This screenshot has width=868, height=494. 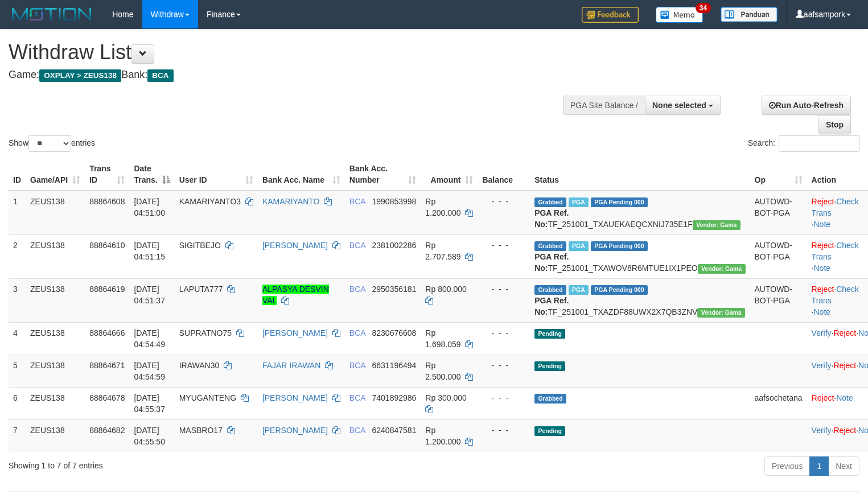 What do you see at coordinates (640, 300) in the screenshot?
I see `td: TF_251001_TXAZDF88UWX2X7QB3ZNV` at bounding box center [640, 300].